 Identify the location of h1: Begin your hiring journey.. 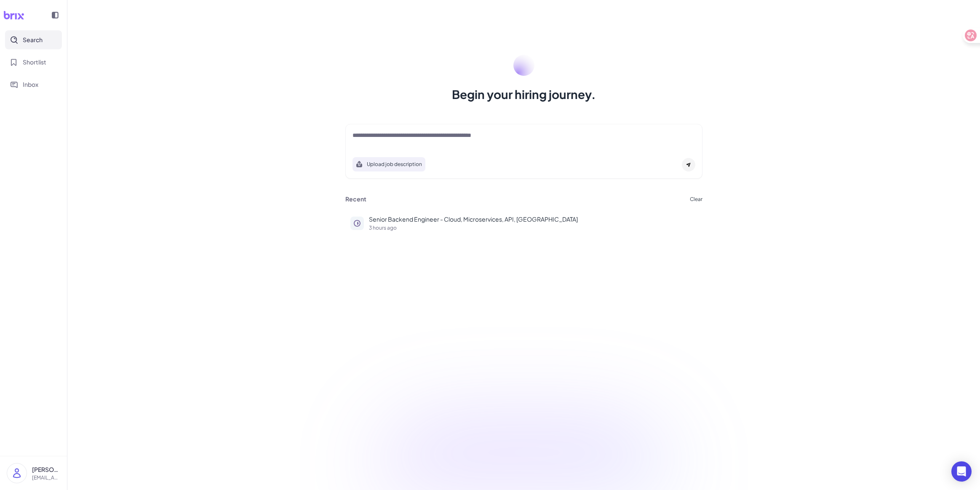
(524, 94).